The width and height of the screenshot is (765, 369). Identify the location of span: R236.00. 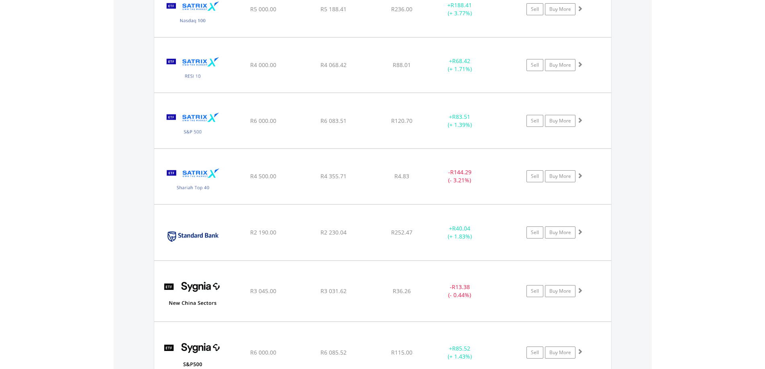
(402, 9).